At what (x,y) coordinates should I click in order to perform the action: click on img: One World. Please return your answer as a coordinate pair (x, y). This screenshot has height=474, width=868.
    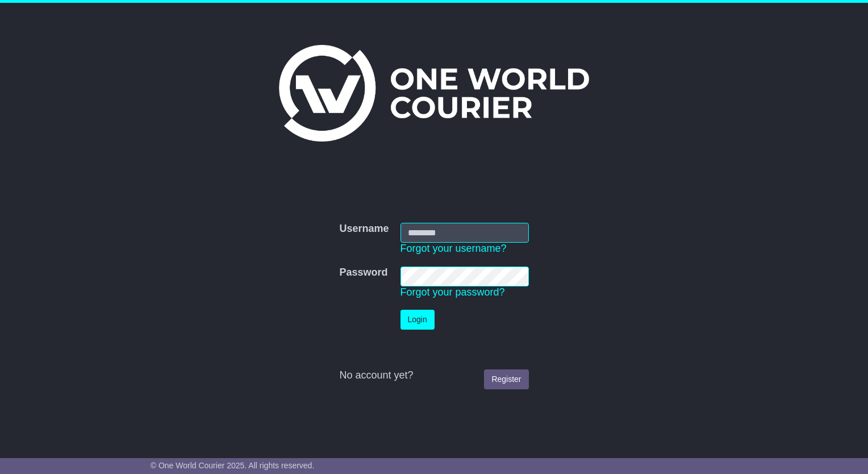
    Looking at the image, I should click on (434, 93).